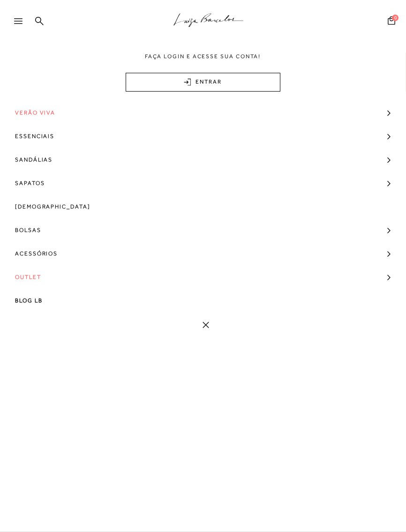  I want to click on span: Essenciais, so click(35, 136).